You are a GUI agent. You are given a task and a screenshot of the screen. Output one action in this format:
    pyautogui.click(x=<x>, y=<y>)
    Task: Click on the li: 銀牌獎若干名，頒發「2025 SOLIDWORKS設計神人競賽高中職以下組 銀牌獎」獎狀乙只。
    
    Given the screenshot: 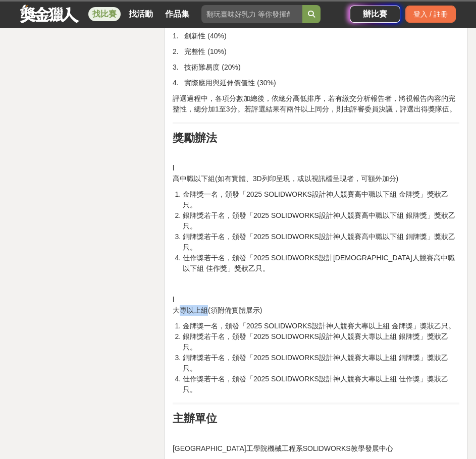 What is the action you would take?
    pyautogui.click(x=321, y=221)
    